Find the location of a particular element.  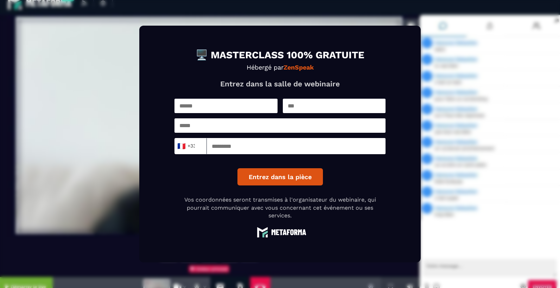

img: logo is located at coordinates (280, 232).